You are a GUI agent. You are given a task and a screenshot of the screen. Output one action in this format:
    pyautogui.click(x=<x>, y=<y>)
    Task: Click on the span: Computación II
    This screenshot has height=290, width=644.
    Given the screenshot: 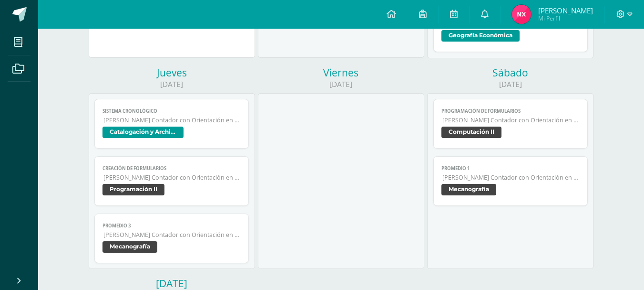 What is the action you would take?
    pyautogui.click(x=472, y=132)
    